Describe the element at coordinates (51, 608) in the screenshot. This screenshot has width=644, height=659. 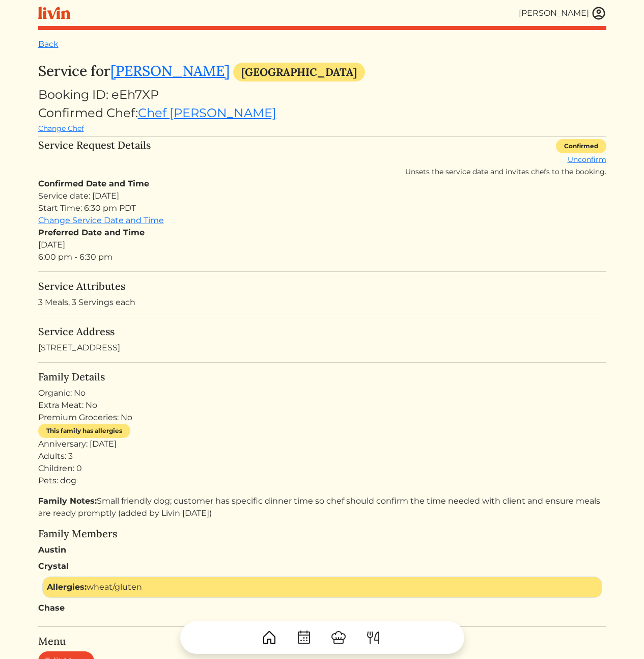
I see `strong: Chase` at that location.